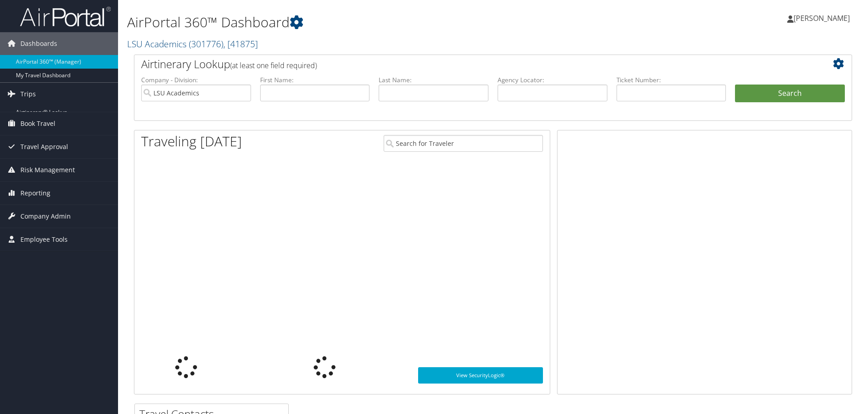 Image resolution: width=868 pixels, height=414 pixels. I want to click on label: Company - Division:, so click(196, 80).